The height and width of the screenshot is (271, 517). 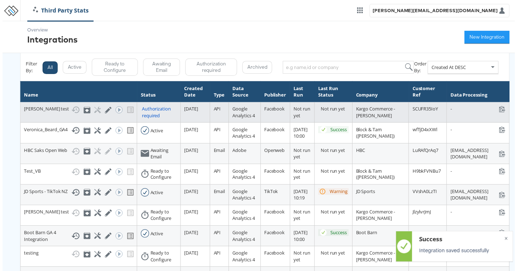 What do you see at coordinates (257, 68) in the screenshot?
I see `button: Archived` at bounding box center [257, 68].